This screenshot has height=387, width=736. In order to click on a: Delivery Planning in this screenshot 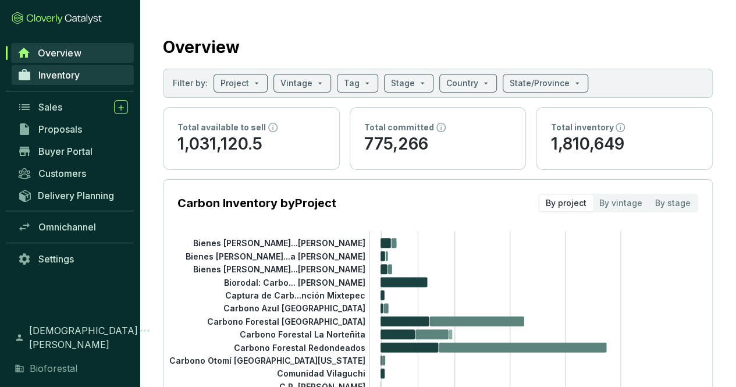, I will do `click(73, 195)`.